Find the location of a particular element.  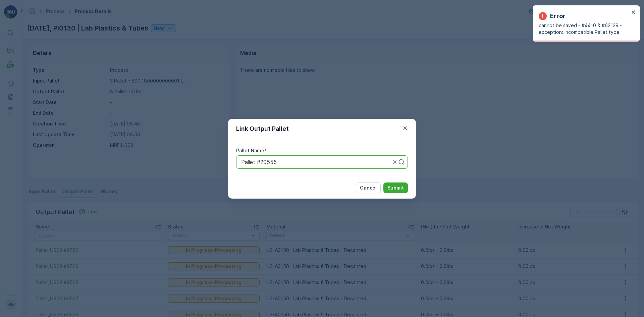

button: Cancel is located at coordinates (369, 188).